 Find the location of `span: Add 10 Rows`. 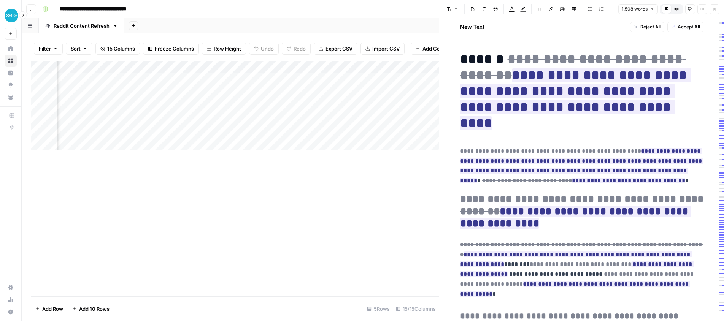

span: Add 10 Rows is located at coordinates (94, 309).